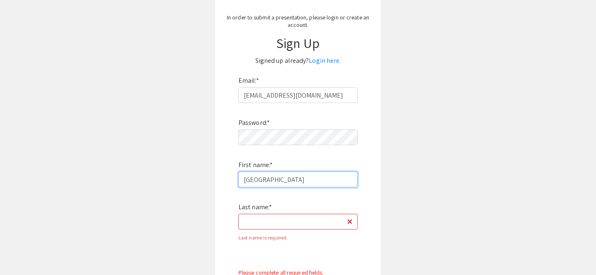  I want to click on label: First name:, so click(255, 165).